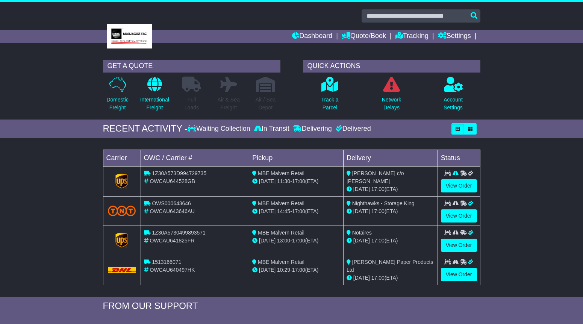 This screenshot has height=324, width=583. Describe the element at coordinates (192, 104) in the screenshot. I see `p: Full Loads` at that location.